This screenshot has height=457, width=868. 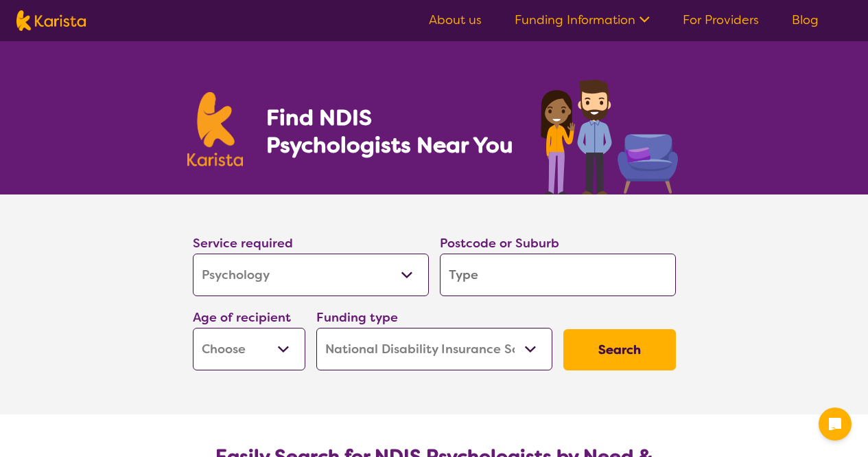 I want to click on input: Type, so click(x=558, y=275).